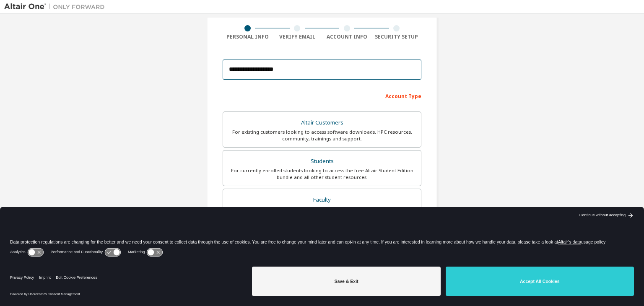 The image size is (644, 306). I want to click on div: For faculty & administrators of academic institutions administering students and accessing softwa..., so click(322, 212).